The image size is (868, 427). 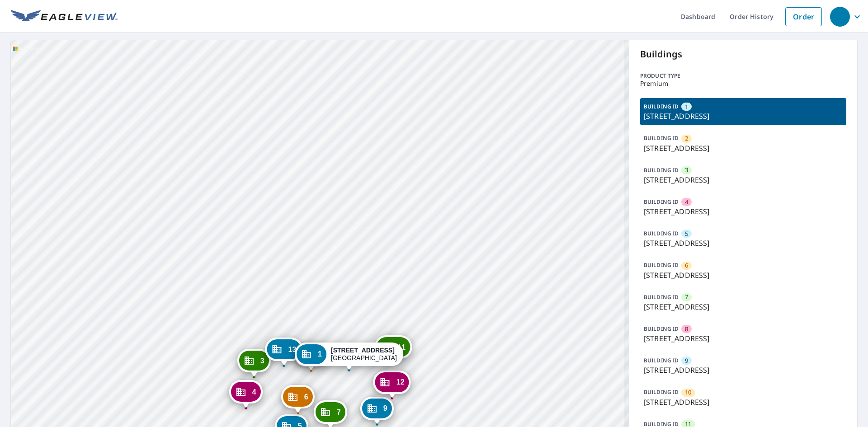 What do you see at coordinates (254, 363) in the screenshot?
I see `div: Dropped pin, building 3, Commercial property, 15300 W Colonial Dr Winter Garden, FL 34787` at bounding box center [254, 363].